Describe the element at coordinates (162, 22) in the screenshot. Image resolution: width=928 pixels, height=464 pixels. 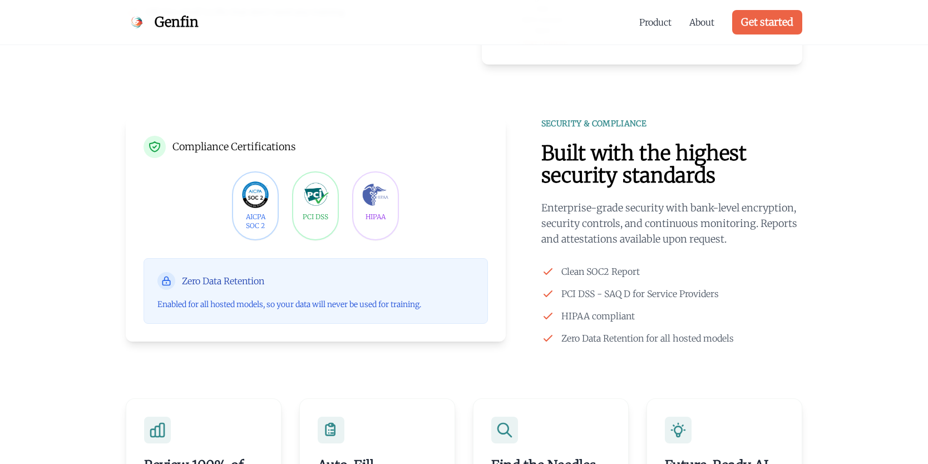
I see `a: Genfin` at that location.